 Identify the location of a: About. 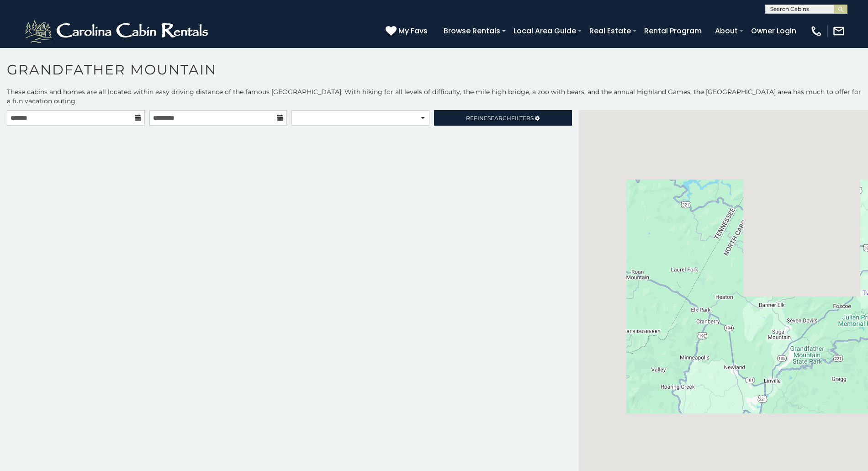
(727, 31).